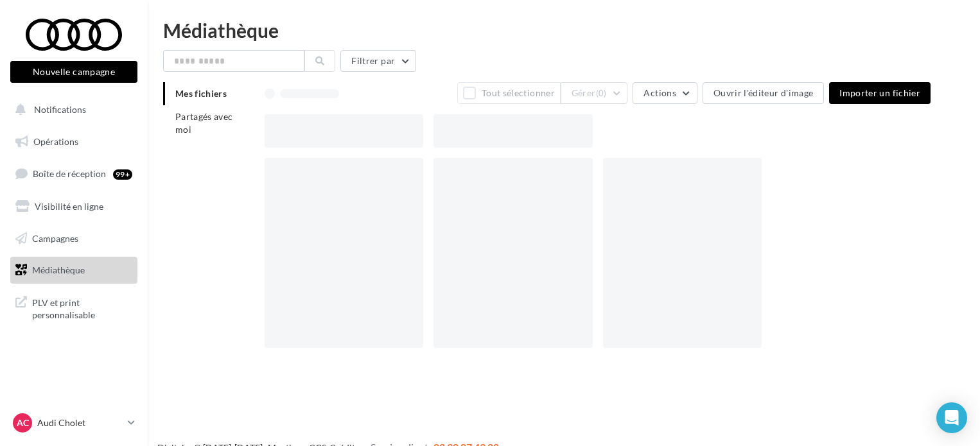 The image size is (980, 446). What do you see at coordinates (122, 175) in the screenshot?
I see `div: 99+` at bounding box center [122, 175].